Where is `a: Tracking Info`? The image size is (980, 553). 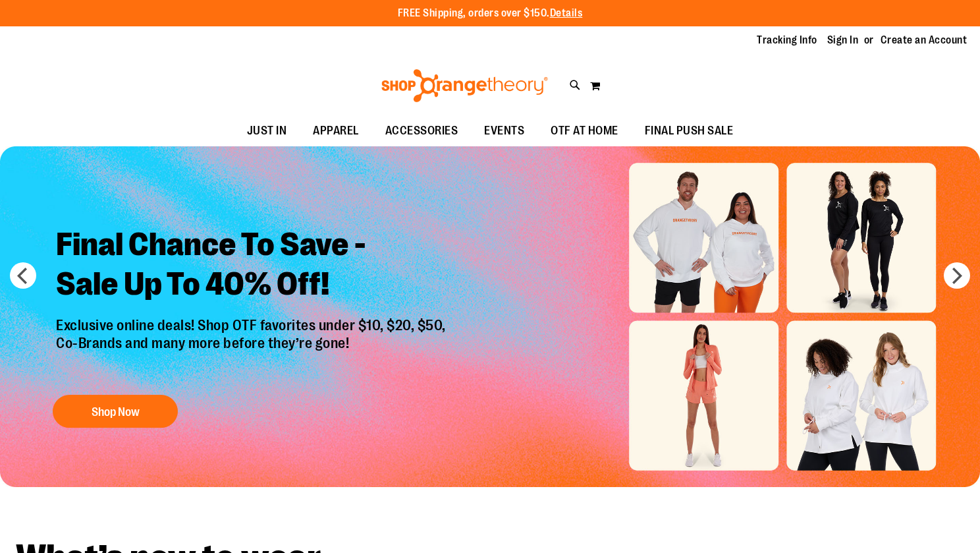
a: Tracking Info is located at coordinates (788, 40).